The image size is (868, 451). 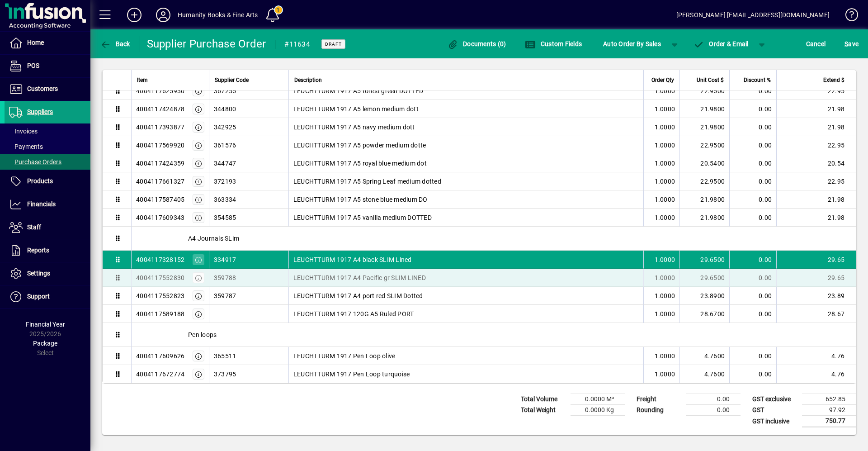 I want to click on div: 4004117609626, so click(x=160, y=356).